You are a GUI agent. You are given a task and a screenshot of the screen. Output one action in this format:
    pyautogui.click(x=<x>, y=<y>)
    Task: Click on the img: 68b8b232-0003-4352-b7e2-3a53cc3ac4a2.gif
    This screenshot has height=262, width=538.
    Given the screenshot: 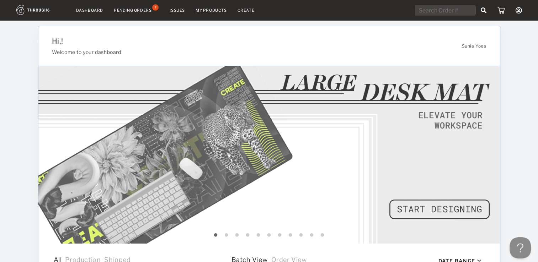 What is the action you would take?
    pyautogui.click(x=269, y=155)
    